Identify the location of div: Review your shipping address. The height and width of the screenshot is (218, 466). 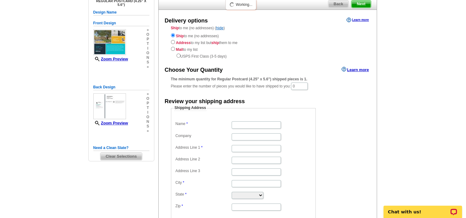
(205, 102).